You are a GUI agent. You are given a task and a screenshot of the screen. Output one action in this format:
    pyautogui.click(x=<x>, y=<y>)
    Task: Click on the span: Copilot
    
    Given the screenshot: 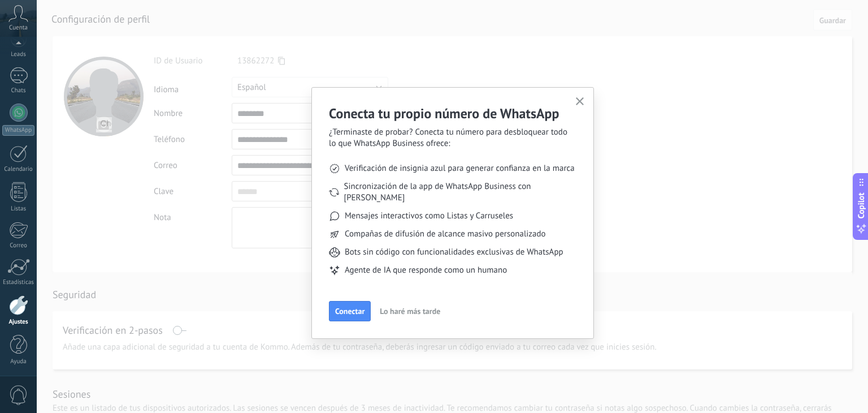 What is the action you would take?
    pyautogui.click(x=862, y=206)
    